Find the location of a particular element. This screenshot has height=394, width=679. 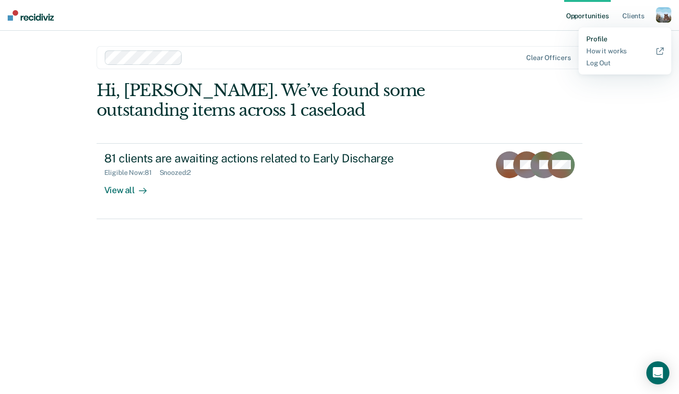

img: Recidiviz is located at coordinates (31, 15).